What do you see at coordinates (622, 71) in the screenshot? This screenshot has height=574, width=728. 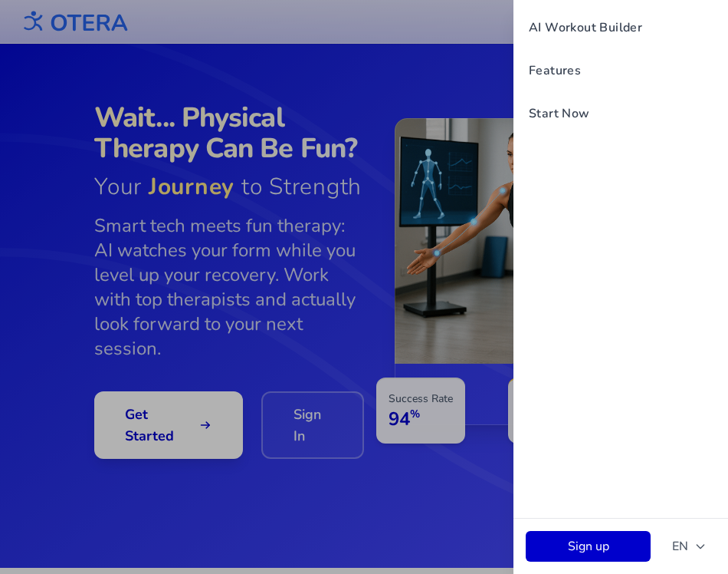 I see `a: Features` at bounding box center [622, 71].